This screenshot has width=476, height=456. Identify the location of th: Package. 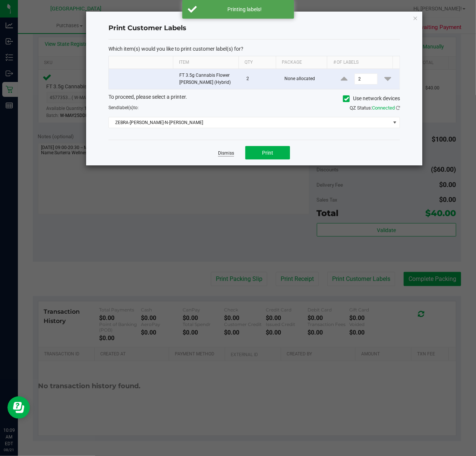
(302, 62).